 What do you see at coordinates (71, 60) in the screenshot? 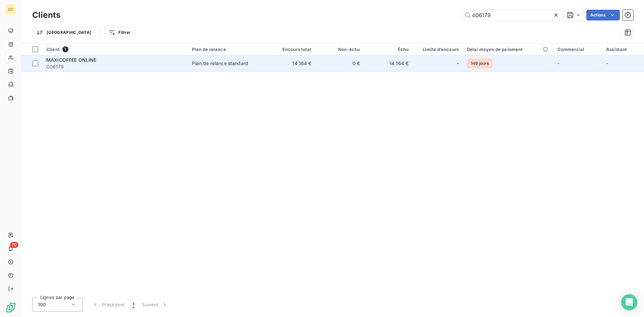
I see `span: MAXICOFFEE ONLINE` at bounding box center [71, 60].